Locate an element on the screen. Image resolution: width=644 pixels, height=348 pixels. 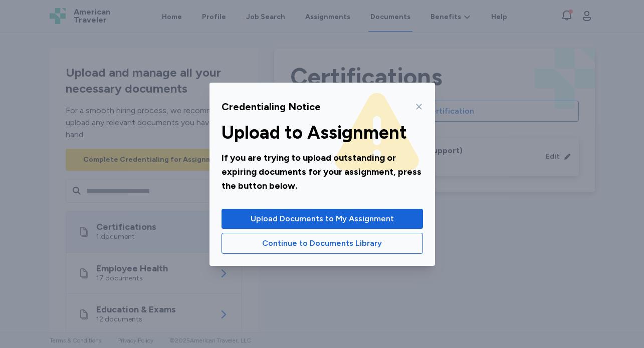
span: Upload Documents to My Assignment is located at coordinates (322, 219).